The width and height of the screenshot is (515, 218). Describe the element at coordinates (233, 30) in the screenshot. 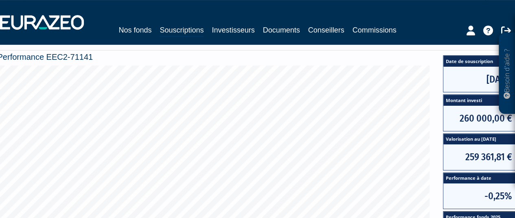

I see `a: Investisseurs` at that location.